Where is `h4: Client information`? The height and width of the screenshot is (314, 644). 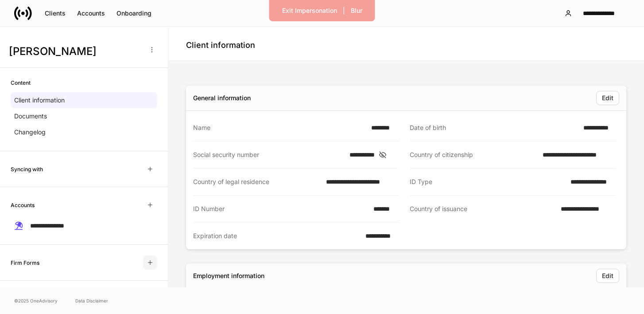
h4: Client information is located at coordinates (221, 46).